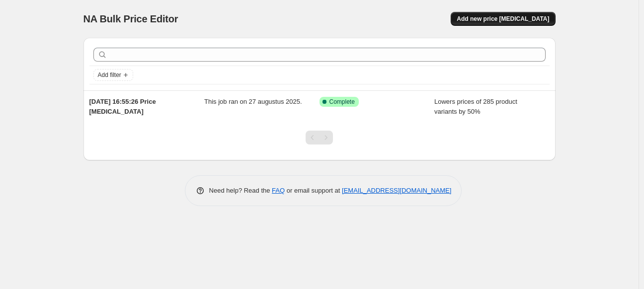 The image size is (644, 289). What do you see at coordinates (253, 101) in the screenshot?
I see `span: This job ran on 27 augustus 2025.` at bounding box center [253, 101].